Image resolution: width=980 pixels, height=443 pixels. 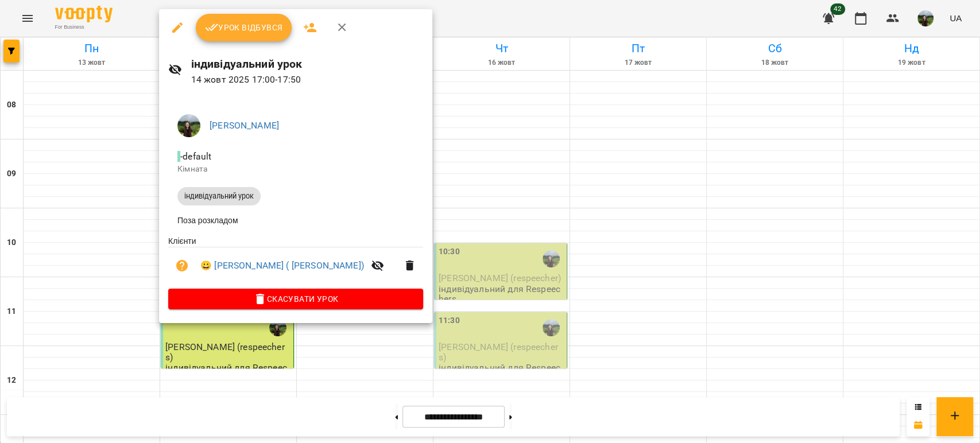 What do you see at coordinates (307, 80) in the screenshot?
I see `p: 14 жовт 2025 17:00 - 17:50` at bounding box center [307, 80].